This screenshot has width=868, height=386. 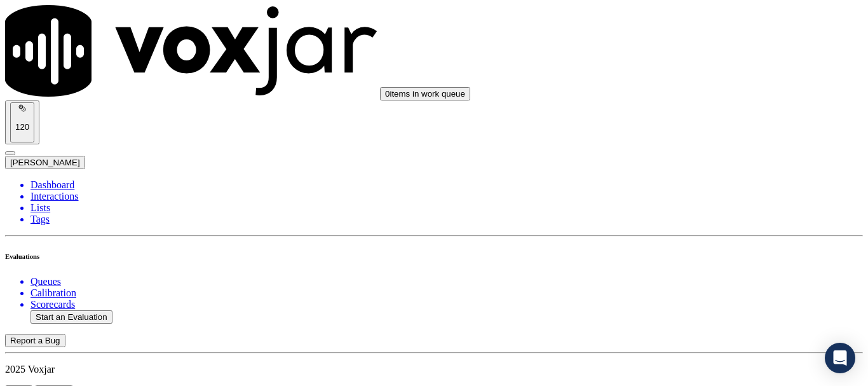 I want to click on li: Interactions, so click(x=446, y=197).